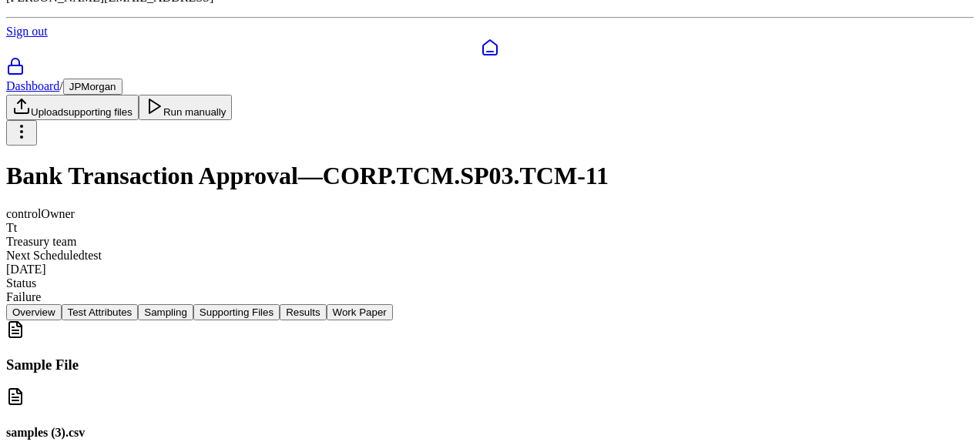 This screenshot has width=980, height=442. What do you see at coordinates (165, 312) in the screenshot?
I see `button: Sampling` at bounding box center [165, 312].